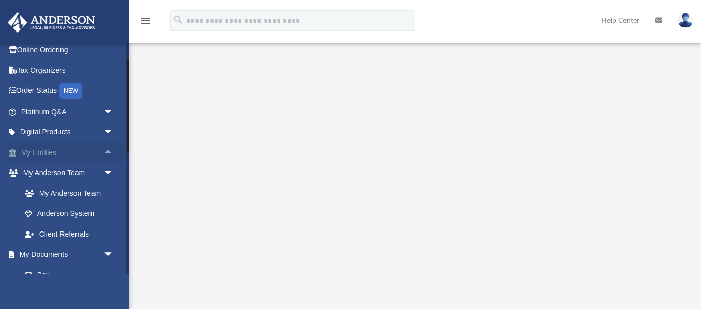 This screenshot has width=701, height=309. I want to click on a: Client Referrals, so click(69, 234).